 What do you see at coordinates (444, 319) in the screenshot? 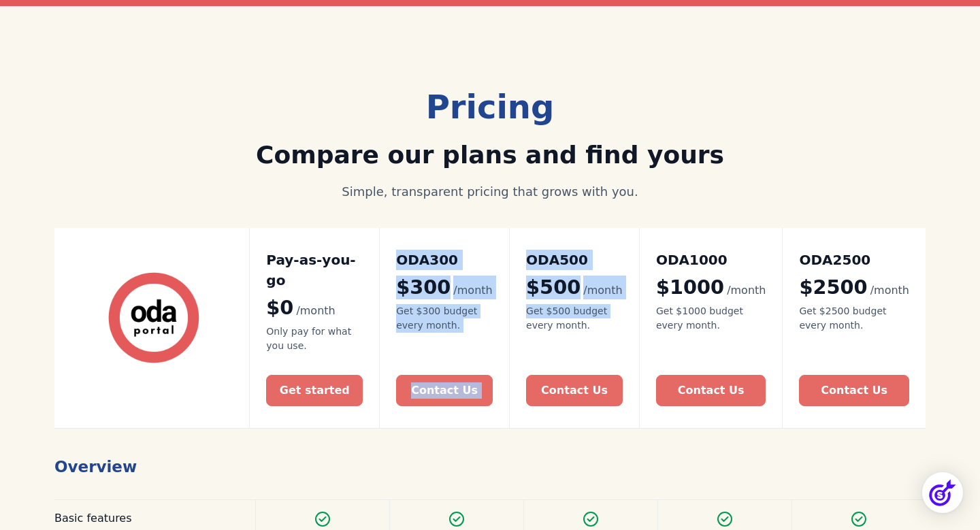
I see `div: Get $300 budget every month.` at bounding box center [444, 319].